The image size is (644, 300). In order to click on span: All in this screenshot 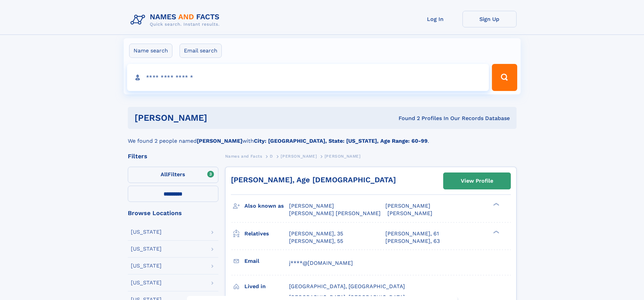, I will do `click(164, 174)`.